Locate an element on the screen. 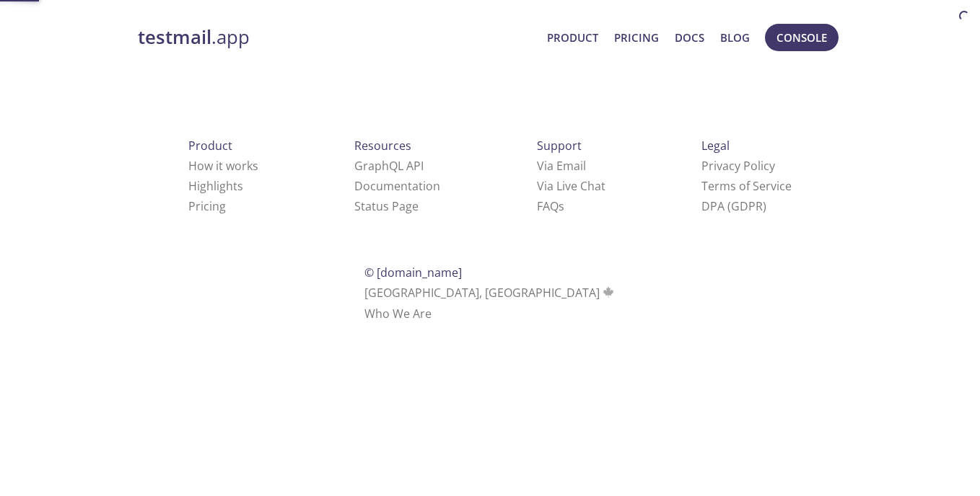 This screenshot has width=980, height=496. a: How it works is located at coordinates (223, 166).